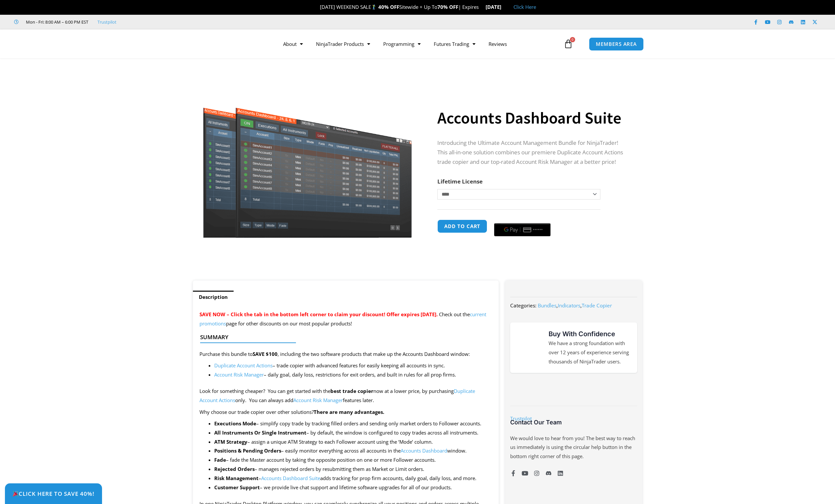  Describe the element at coordinates (547, 306) in the screenshot. I see `a: Bundles` at that location.